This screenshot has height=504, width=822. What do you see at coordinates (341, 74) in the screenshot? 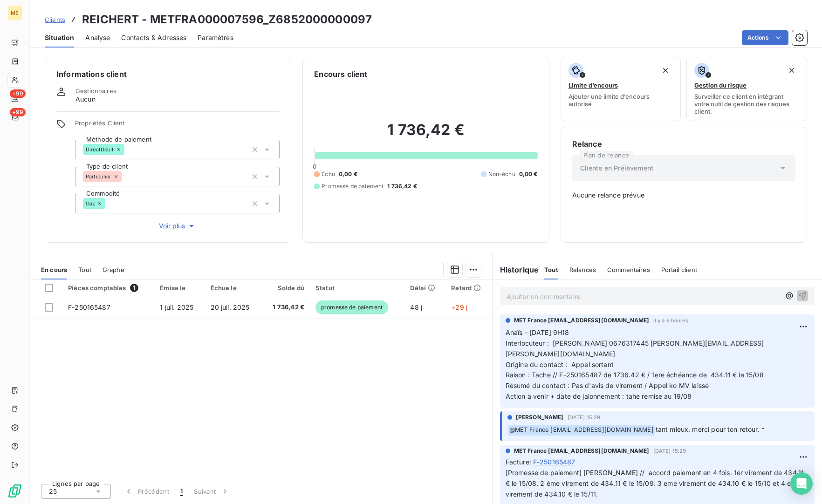
I see `h6: Encours client` at bounding box center [341, 74].